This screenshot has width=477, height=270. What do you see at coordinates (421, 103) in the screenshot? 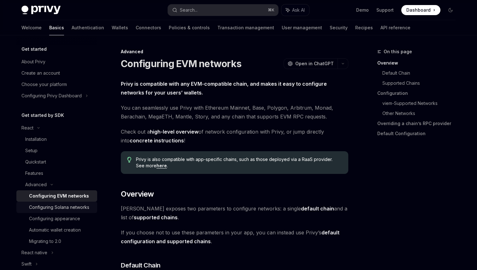
I see `a: viem-Supported Networks` at bounding box center [421, 103].